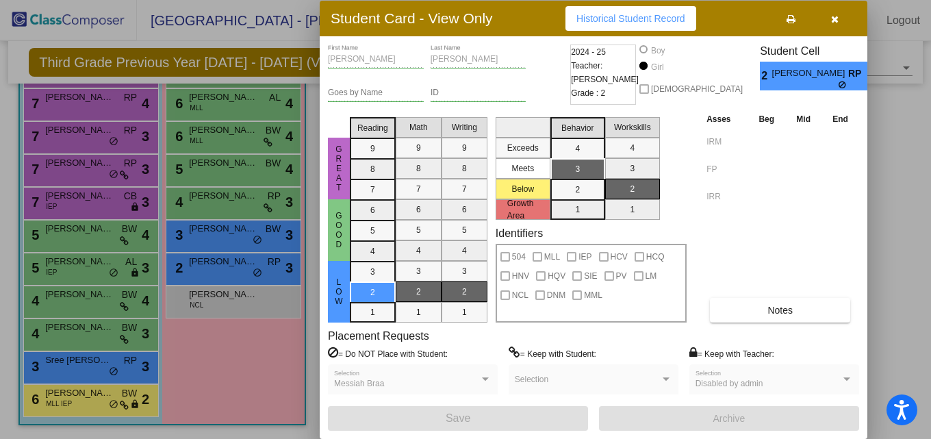 The image size is (931, 439). Describe the element at coordinates (655, 257) in the screenshot. I see `span: HCQ` at that location.